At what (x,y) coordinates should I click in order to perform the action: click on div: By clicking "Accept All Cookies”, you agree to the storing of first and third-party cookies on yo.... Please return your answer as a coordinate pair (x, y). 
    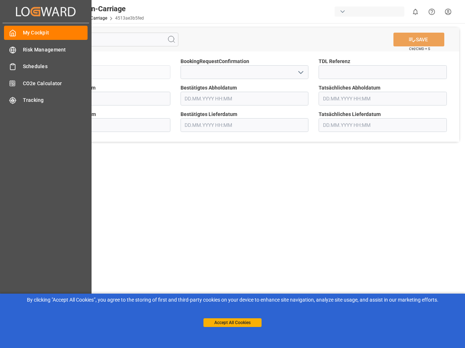
    Looking at the image, I should click on (232, 300).